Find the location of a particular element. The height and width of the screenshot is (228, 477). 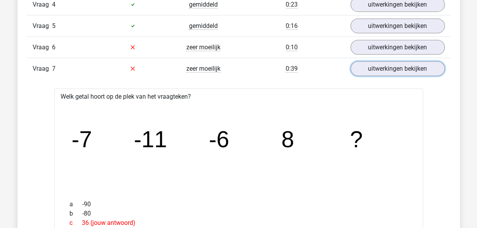

span: b is located at coordinates (76, 213).